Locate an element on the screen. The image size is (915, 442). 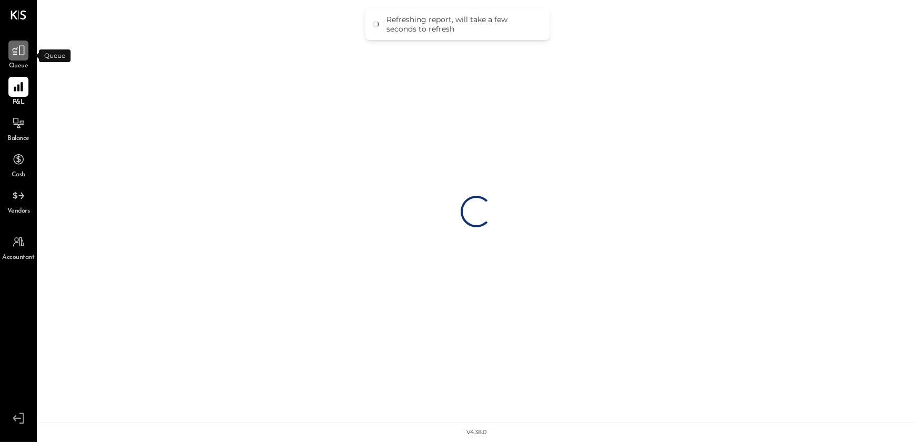
a: Cash is located at coordinates (18, 165).